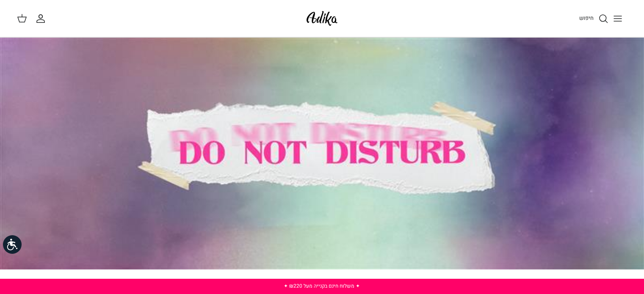 Image resolution: width=644 pixels, height=294 pixels. Describe the element at coordinates (586, 18) in the screenshot. I see `span: חיפוש` at that location.